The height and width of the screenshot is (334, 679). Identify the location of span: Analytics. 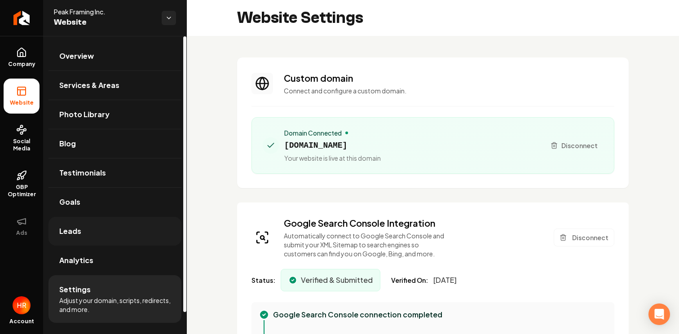
(76, 261).